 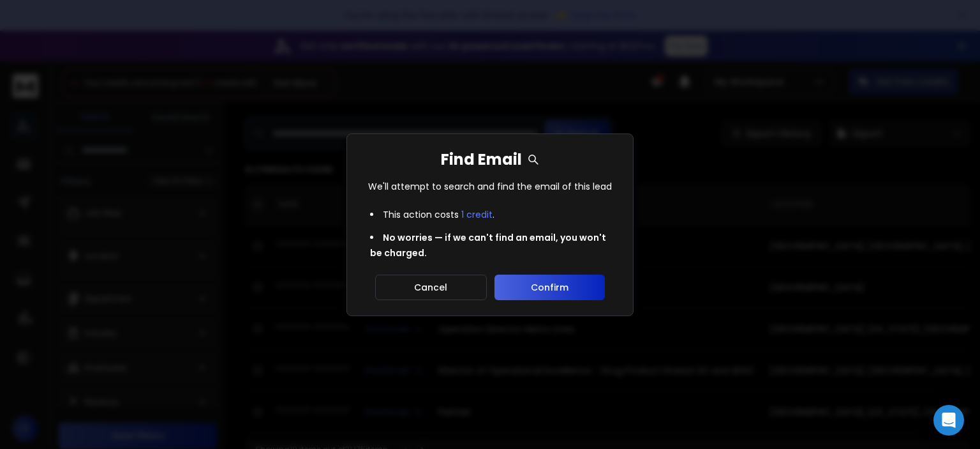 What do you see at coordinates (477, 214) in the screenshot?
I see `span: 1 credit` at bounding box center [477, 214].